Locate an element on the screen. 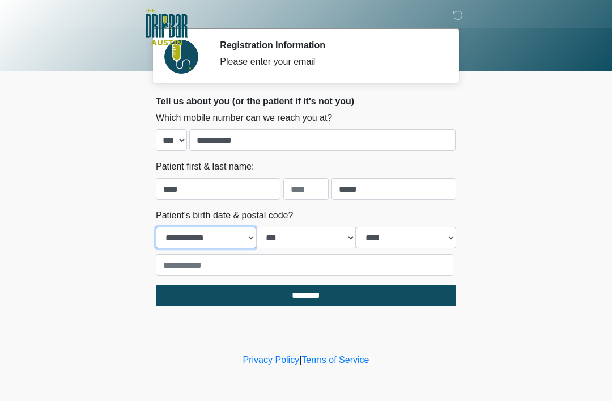  div: Please enter your email is located at coordinates (329, 62).